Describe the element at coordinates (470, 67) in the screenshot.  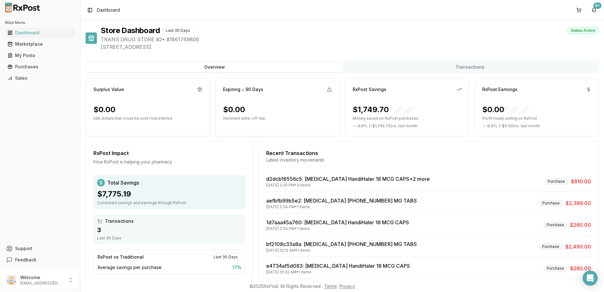
I see `button: Transactions` at that location.